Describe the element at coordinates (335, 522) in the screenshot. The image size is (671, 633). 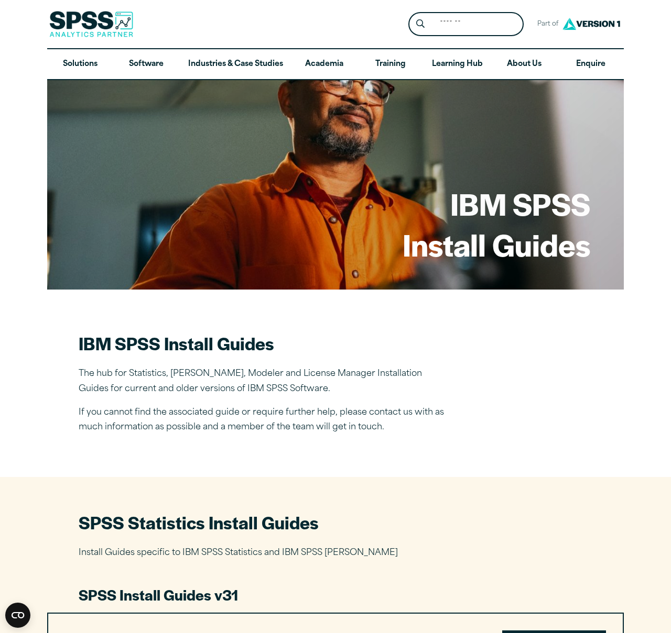
I see `h2: SPSS Statistics Install Guides` at that location.